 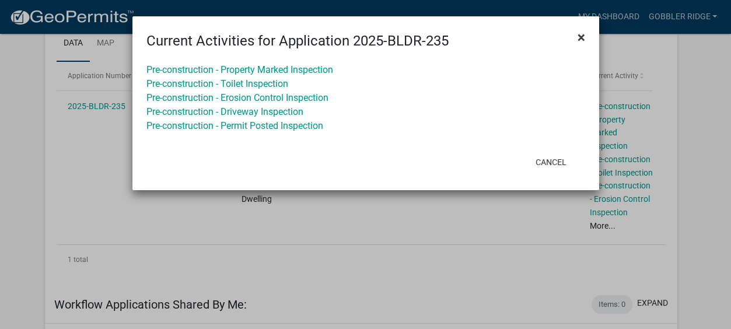 I want to click on a: Pre-construction - Property Marked Inspection, so click(x=240, y=69).